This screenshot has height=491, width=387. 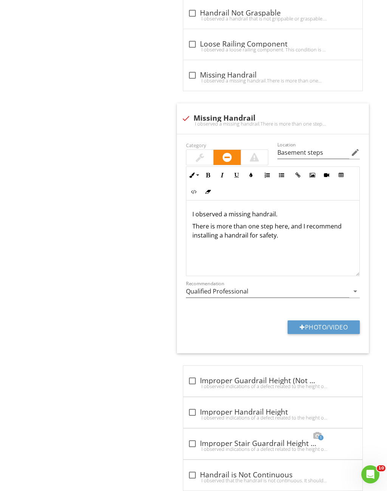 What do you see at coordinates (273, 19) in the screenshot?
I see `div: I observed a handrail that is not grippable or graspable. This condition is a safety hazard.Corre...` at bounding box center [273, 19].